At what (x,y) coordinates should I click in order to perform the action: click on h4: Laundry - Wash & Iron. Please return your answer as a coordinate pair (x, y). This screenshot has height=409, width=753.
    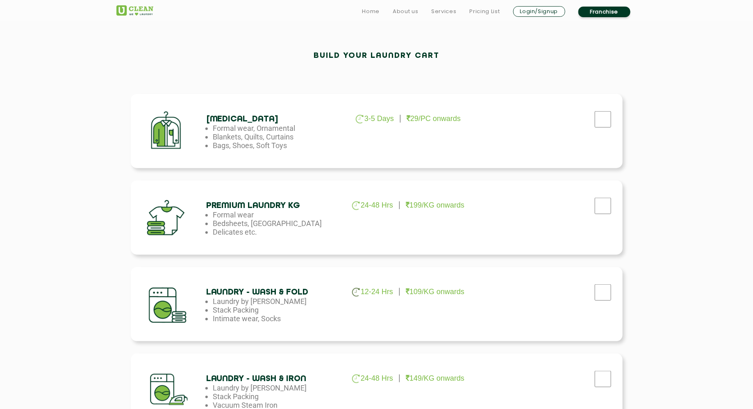
    Looking at the image, I should click on (273, 379).